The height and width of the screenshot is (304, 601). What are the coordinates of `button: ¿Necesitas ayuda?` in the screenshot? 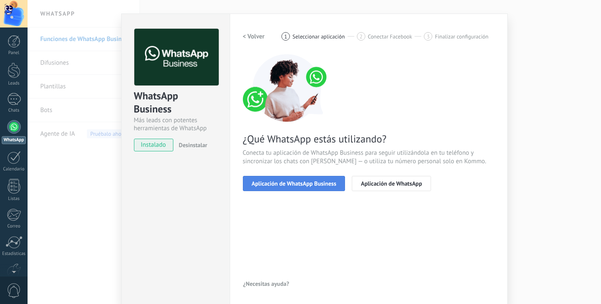 It's located at (266, 284).